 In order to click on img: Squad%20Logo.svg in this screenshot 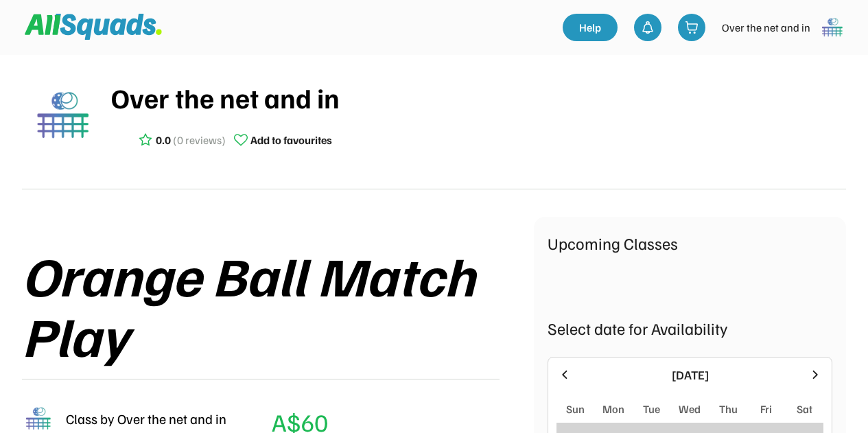, I will do `click(93, 27)`.